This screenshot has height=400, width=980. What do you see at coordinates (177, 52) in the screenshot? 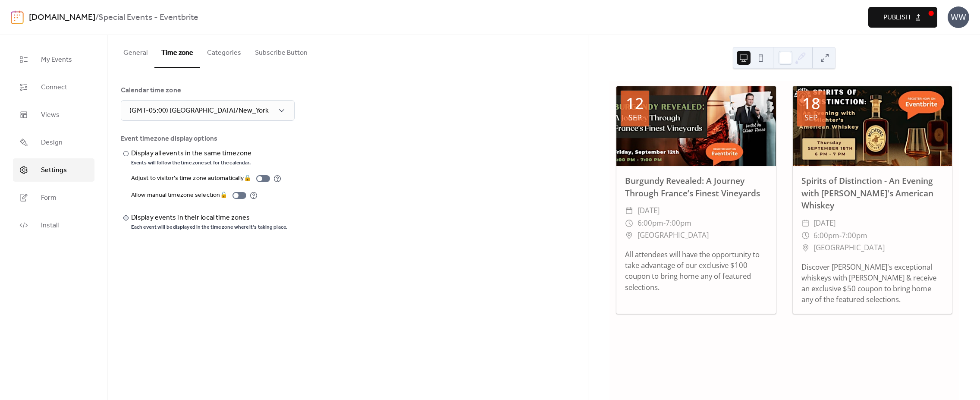
I see `button: Time zone` at bounding box center [177, 52].